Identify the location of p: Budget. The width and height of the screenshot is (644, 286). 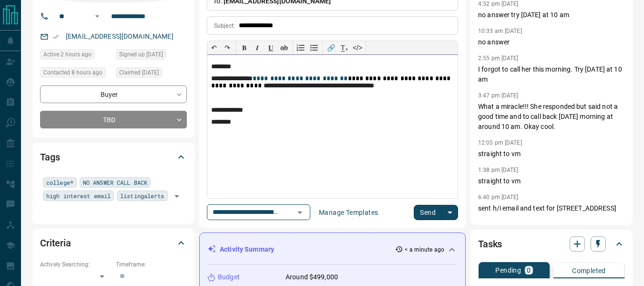
(229, 277).